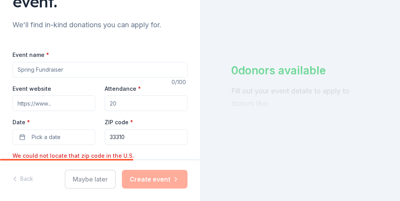 The image size is (400, 201). I want to click on div: 0 /100, so click(179, 82).